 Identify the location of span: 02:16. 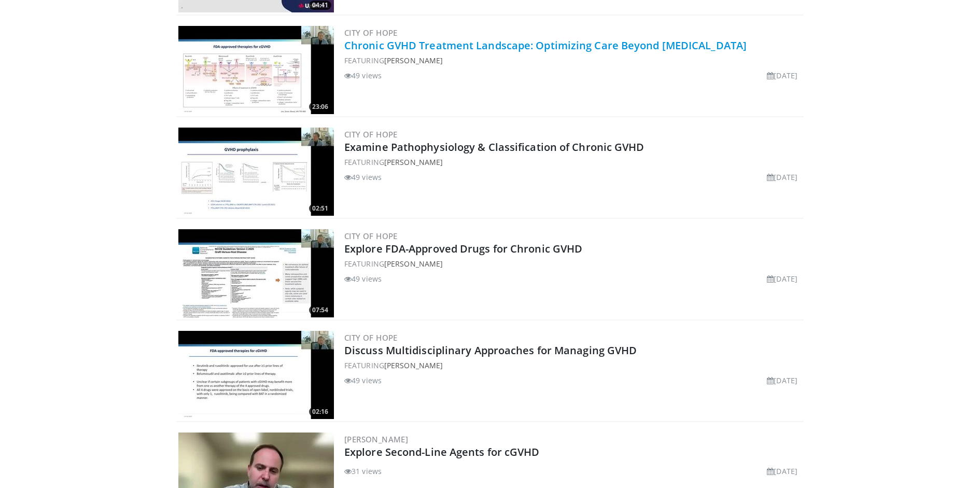
(320, 412).